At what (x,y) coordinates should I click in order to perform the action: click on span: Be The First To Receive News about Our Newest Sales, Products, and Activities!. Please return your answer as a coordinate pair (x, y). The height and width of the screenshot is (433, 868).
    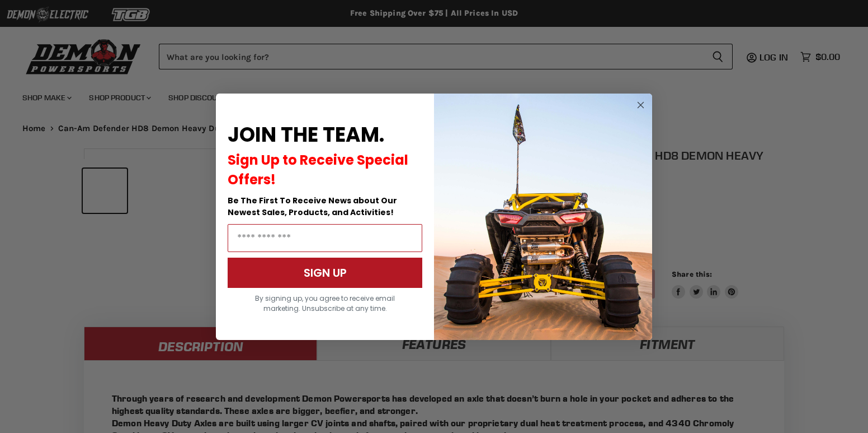
    Looking at the image, I should click on (312, 206).